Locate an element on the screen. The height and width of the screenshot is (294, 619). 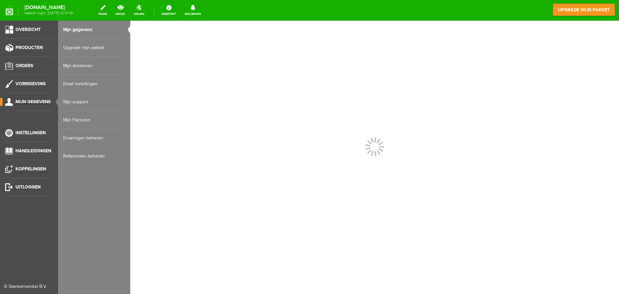
a: Upgrade mijn pakket is located at coordinates (94, 48).